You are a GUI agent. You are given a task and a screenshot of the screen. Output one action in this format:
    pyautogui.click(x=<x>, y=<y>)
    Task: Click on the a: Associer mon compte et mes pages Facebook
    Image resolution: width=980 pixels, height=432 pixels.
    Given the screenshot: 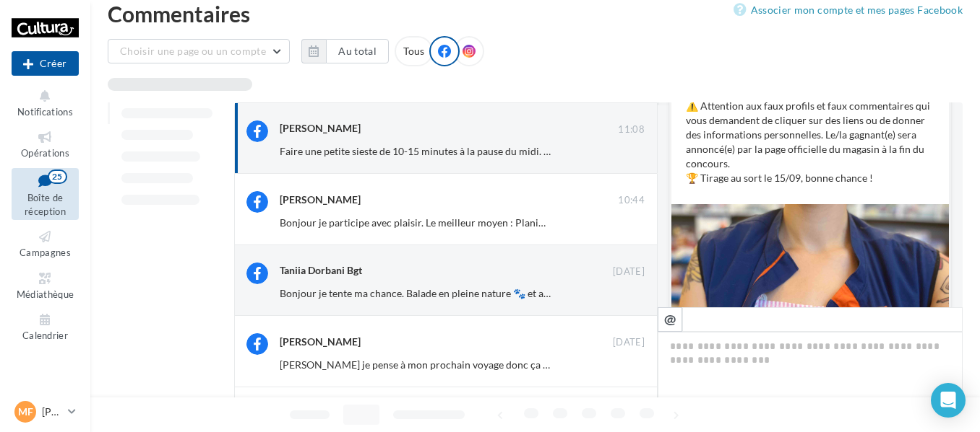 What is the action you would take?
    pyautogui.click(x=847, y=10)
    